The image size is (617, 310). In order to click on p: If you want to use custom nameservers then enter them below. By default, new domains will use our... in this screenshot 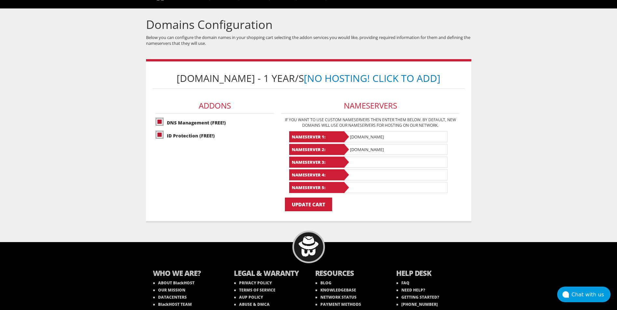, I will do `click(370, 123)`.